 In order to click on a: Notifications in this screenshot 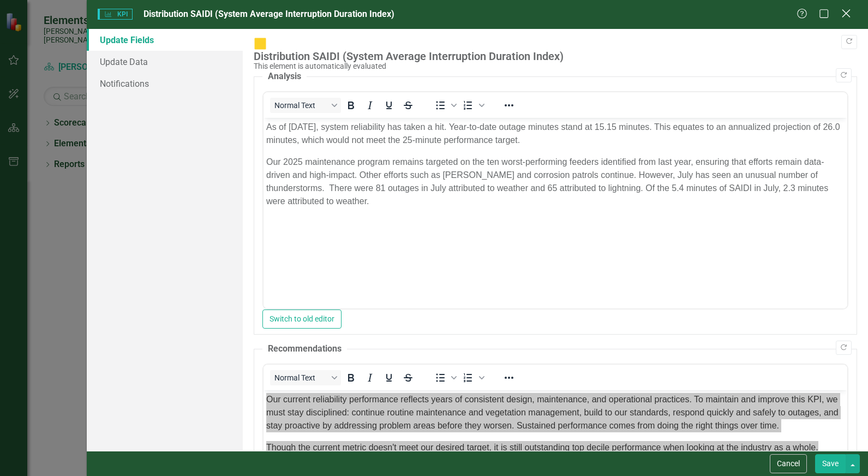, I will do `click(165, 84)`.